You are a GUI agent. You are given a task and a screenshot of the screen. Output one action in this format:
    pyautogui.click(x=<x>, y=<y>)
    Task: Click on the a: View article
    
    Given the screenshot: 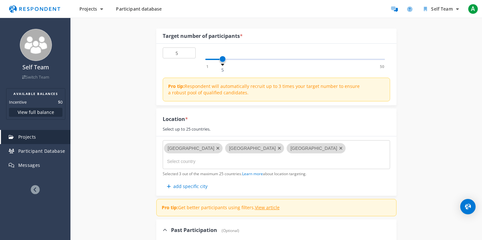 What is the action you would take?
    pyautogui.click(x=267, y=207)
    